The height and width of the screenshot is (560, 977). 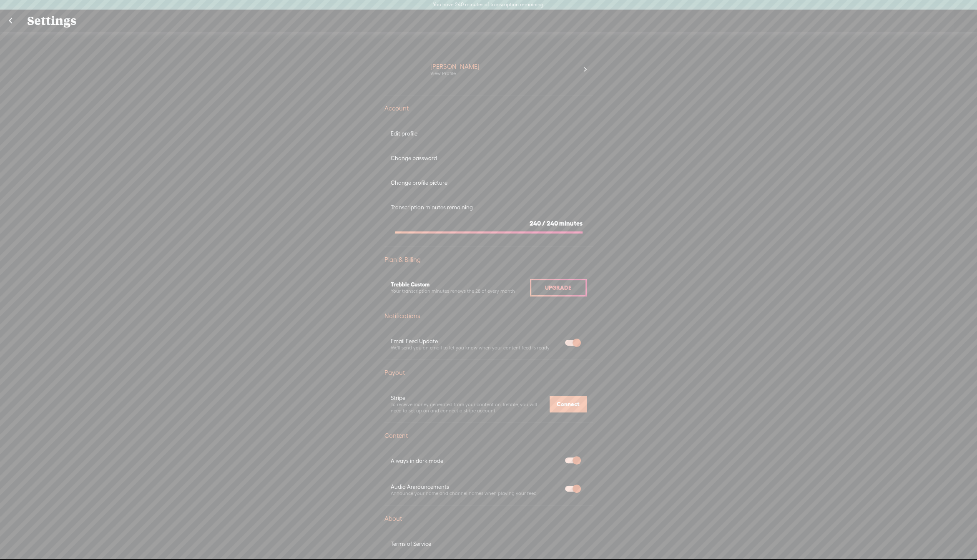 I want to click on div: Audio Announcements, so click(x=474, y=486).